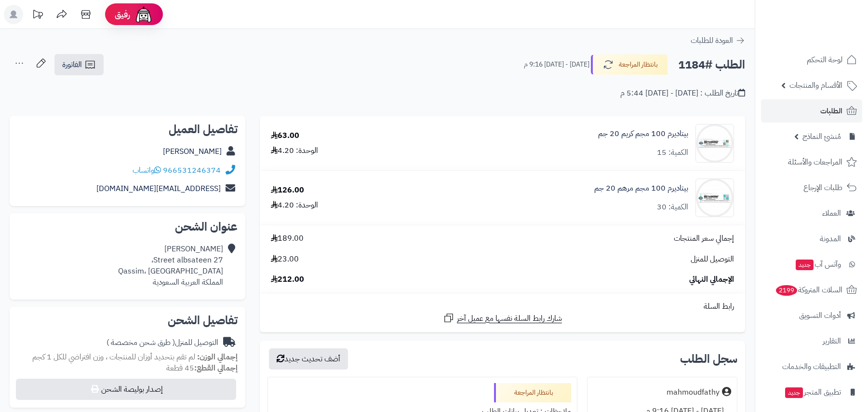 This screenshot has height=412, width=868. I want to click on span: أدوات التسويق, so click(820, 315).